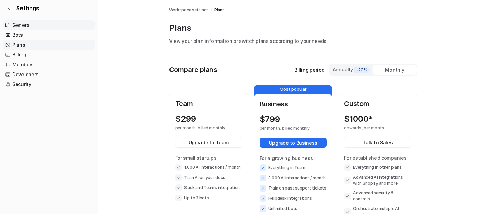 This screenshot has height=214, width=488. What do you see at coordinates (358, 119) in the screenshot?
I see `p: $ 1000*` at bounding box center [358, 119].